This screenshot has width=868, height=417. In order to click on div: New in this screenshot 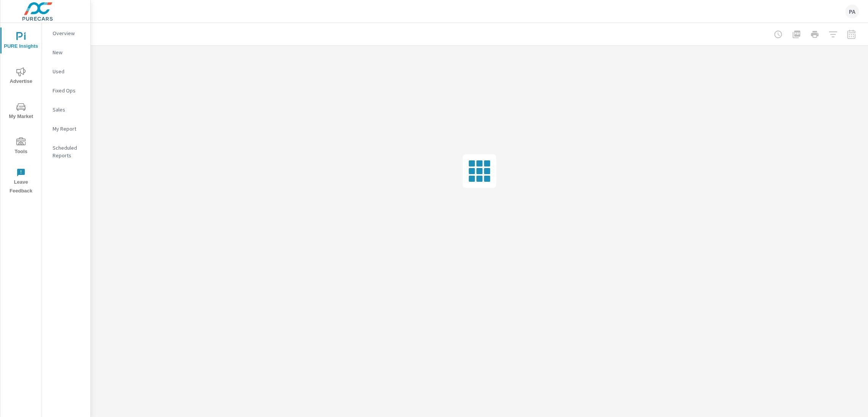, I will do `click(66, 53)`.